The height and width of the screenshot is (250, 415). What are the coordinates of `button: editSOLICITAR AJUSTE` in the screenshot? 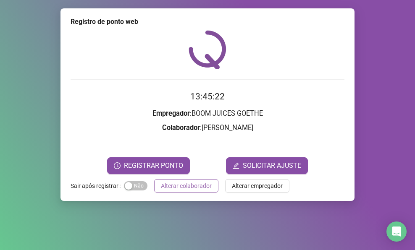 It's located at (267, 166).